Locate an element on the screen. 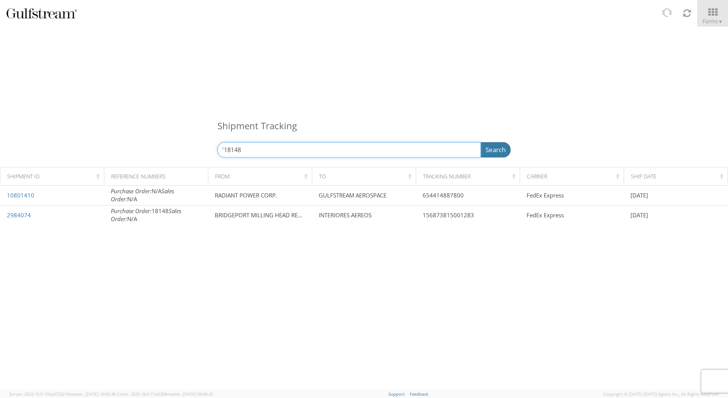  td: 18148 N/A is located at coordinates (156, 214).